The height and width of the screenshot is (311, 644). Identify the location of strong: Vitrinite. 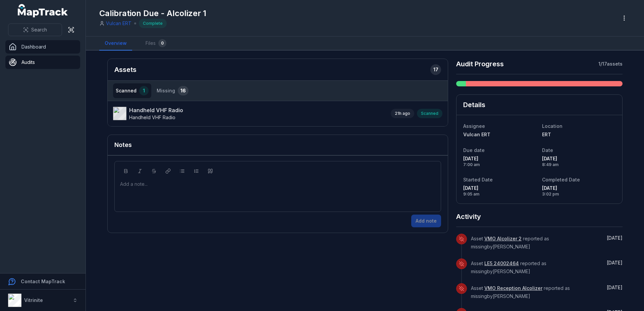
(34, 300).